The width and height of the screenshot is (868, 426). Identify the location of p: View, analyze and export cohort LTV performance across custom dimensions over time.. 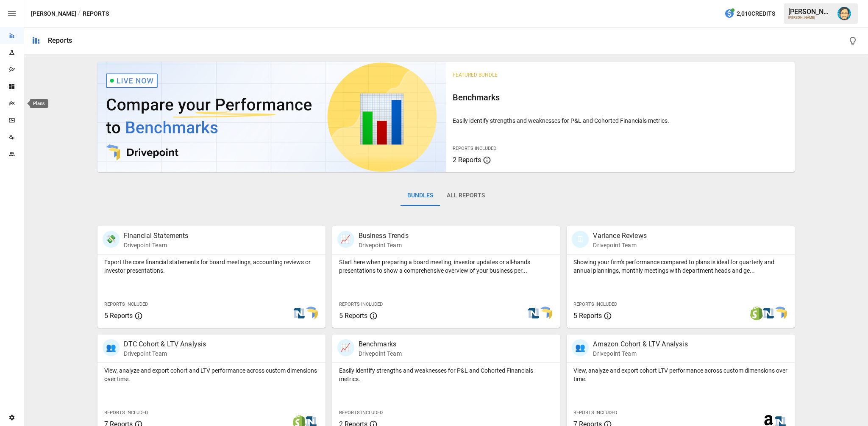
(680, 375).